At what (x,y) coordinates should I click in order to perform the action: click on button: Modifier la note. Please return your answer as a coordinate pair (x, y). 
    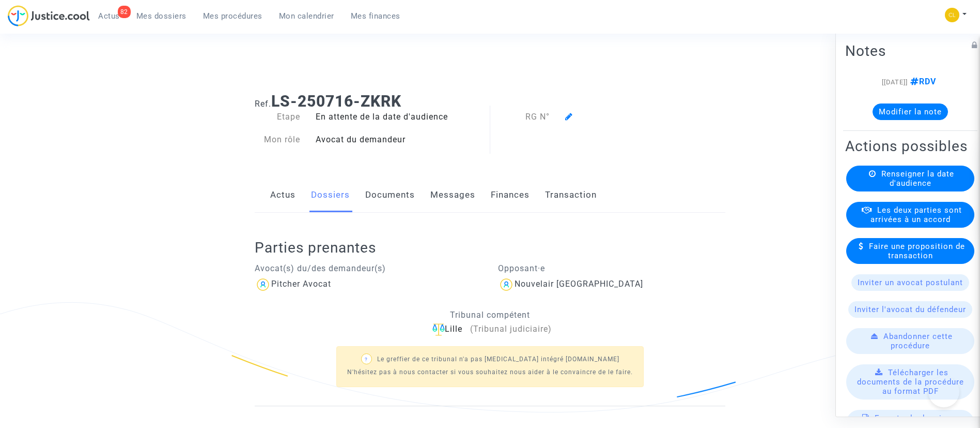
    Looking at the image, I should click on (910, 111).